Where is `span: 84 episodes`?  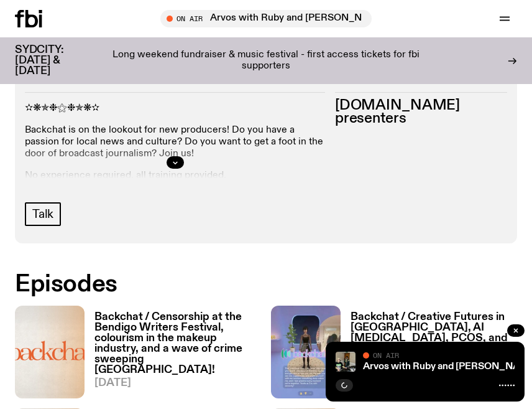
span: 84 episodes is located at coordinates (58, 80).